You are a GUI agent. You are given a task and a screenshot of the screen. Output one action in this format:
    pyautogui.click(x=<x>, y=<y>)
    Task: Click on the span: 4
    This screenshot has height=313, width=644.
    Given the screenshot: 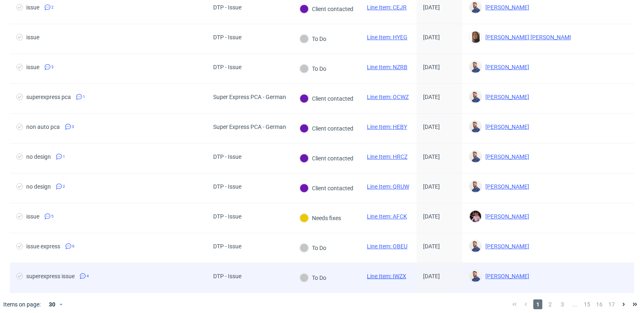 What is the action you would take?
    pyautogui.click(x=88, y=276)
    